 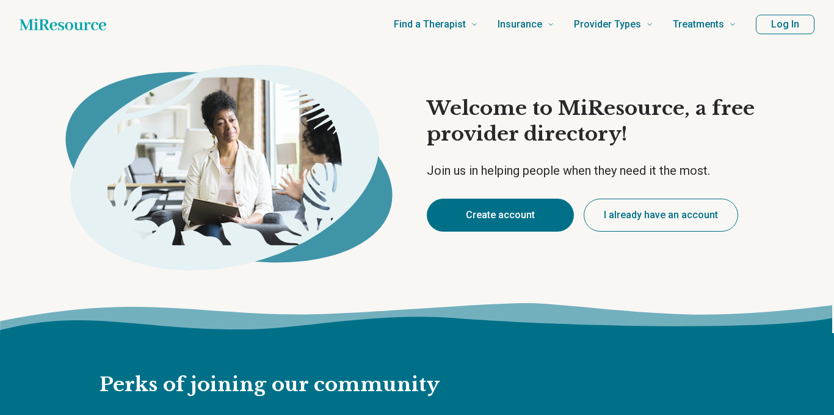 What do you see at coordinates (63, 24) in the screenshot?
I see `a: Home page` at bounding box center [63, 24].